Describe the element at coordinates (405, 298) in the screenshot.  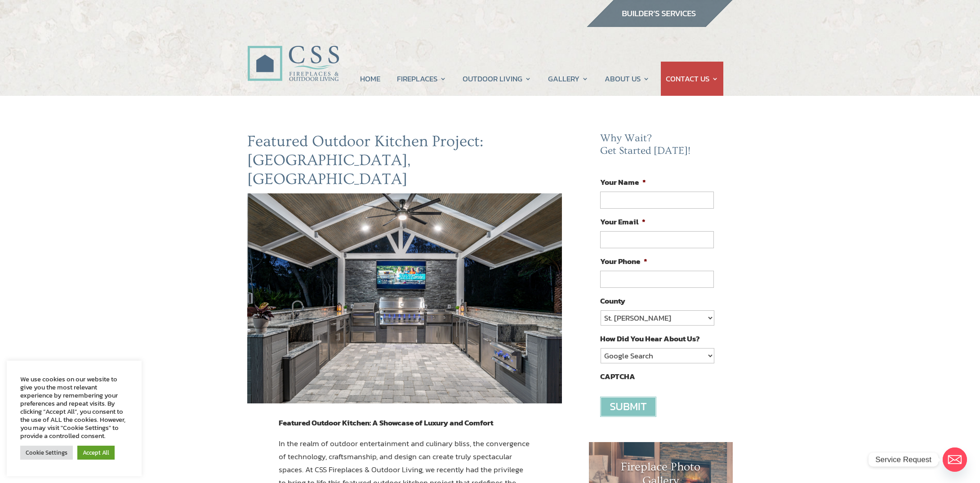
I see `img: outdoor-kitchen-st.augustineFL` at that location.